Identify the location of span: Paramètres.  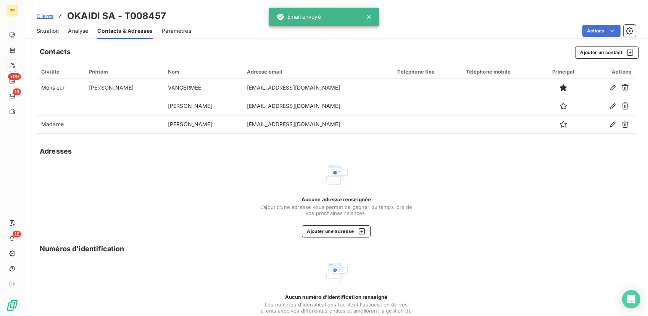
(176, 31).